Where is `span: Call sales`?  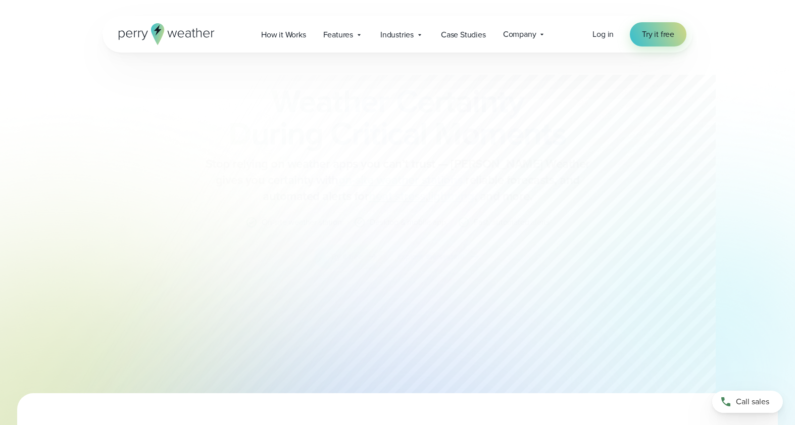
span: Call sales is located at coordinates (753, 402).